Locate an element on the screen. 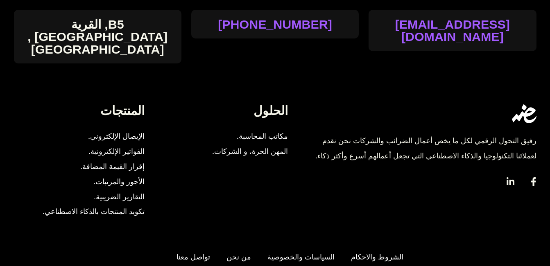 This screenshot has height=266, width=550. span: تكويد المنتجات بالذكاء الاصطناعي. is located at coordinates (93, 212).